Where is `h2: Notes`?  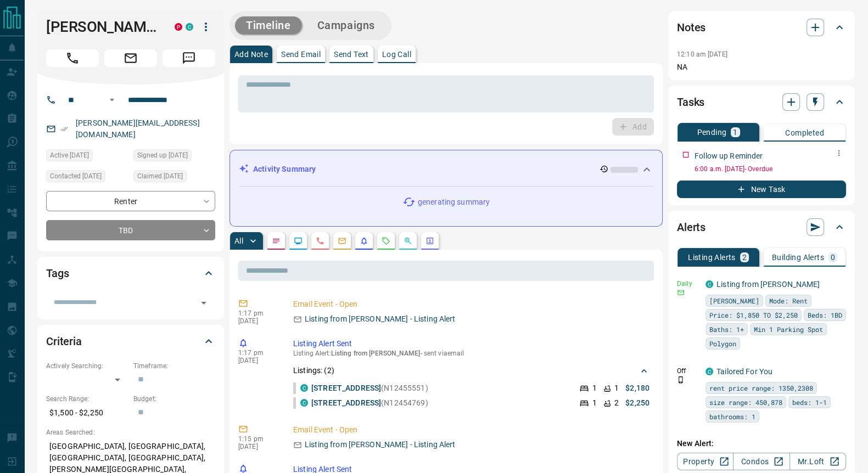
h2: Notes is located at coordinates (691, 28).